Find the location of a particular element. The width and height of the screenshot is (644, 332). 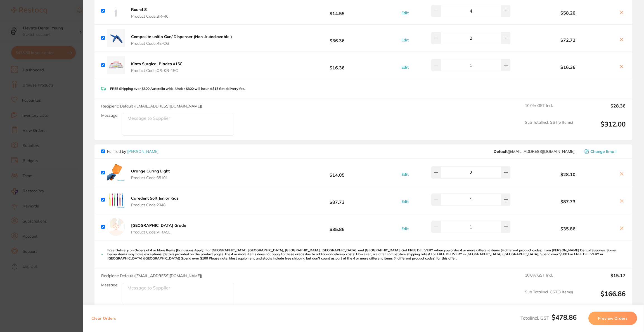

b: Composite unitip Gun/ Dispenser (Non-Autoclavable ) is located at coordinates (181, 37).